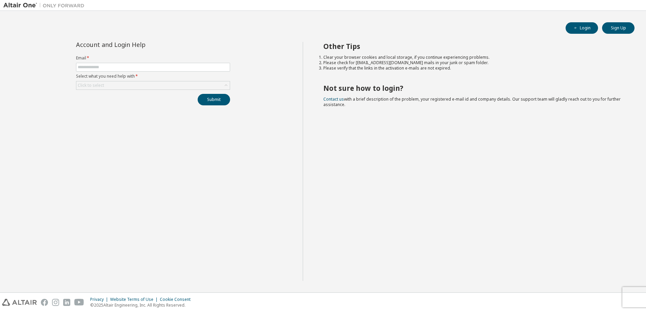 Image resolution: width=646 pixels, height=312 pixels. Describe the element at coordinates (472, 102) in the screenshot. I see `span: with a brief description of the problem, your registered e-mail id and company details. Our suppo...` at that location.